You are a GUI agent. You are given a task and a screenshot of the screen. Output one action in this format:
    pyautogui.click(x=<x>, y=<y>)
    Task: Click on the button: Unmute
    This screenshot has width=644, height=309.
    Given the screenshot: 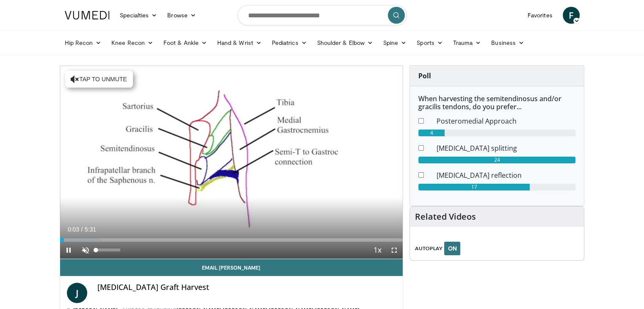 What is the action you would take?
    pyautogui.click(x=85, y=250)
    